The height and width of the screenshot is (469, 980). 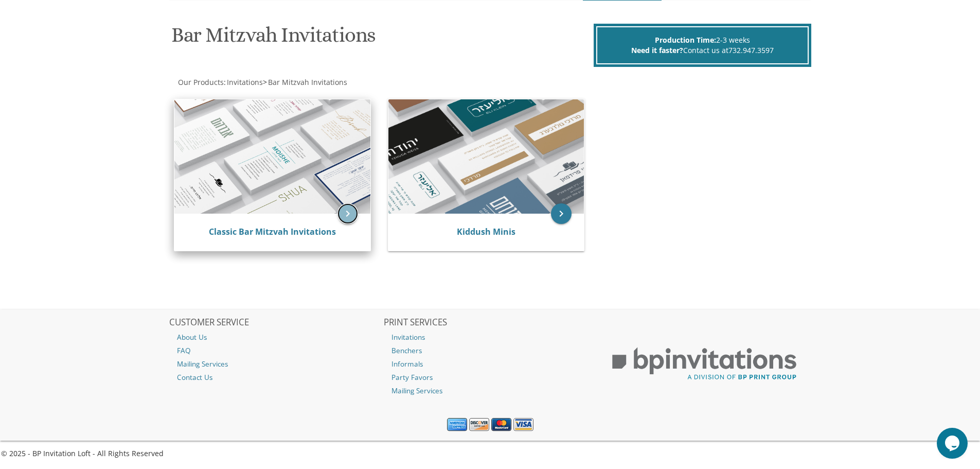 What do you see at coordinates (523, 424) in the screenshot?
I see `img: Visa` at bounding box center [523, 424].